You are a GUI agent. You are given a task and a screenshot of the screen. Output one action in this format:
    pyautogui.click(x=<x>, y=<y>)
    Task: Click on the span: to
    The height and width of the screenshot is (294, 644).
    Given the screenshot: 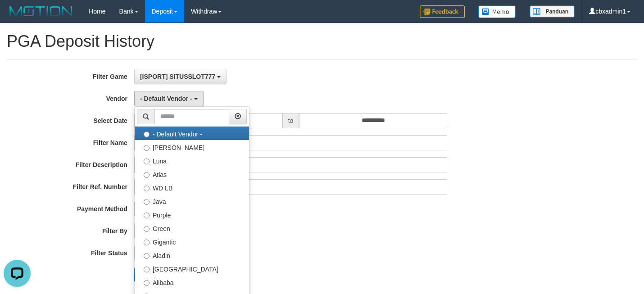 What is the action you would take?
    pyautogui.click(x=291, y=120)
    